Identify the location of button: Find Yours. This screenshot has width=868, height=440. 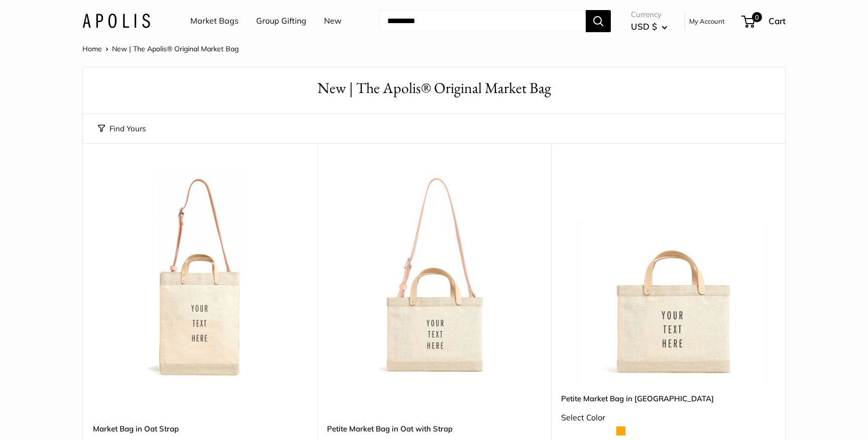
(121, 129).